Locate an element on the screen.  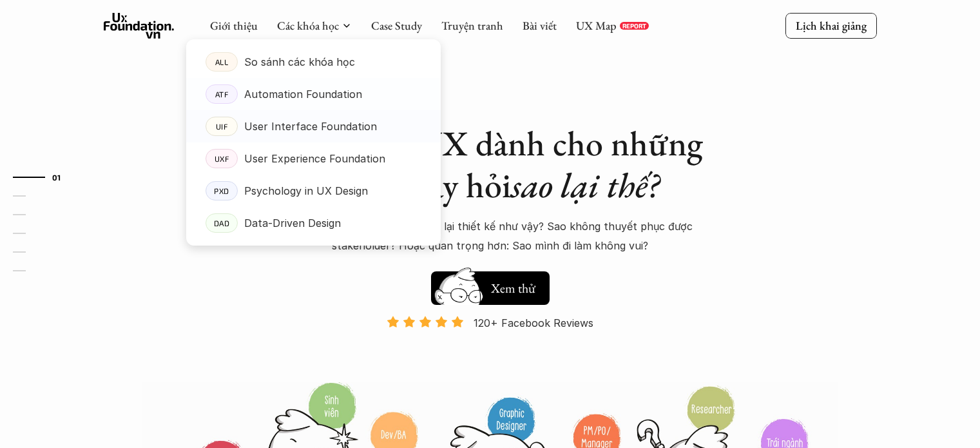
p: User Interface Foundation is located at coordinates (311, 126).